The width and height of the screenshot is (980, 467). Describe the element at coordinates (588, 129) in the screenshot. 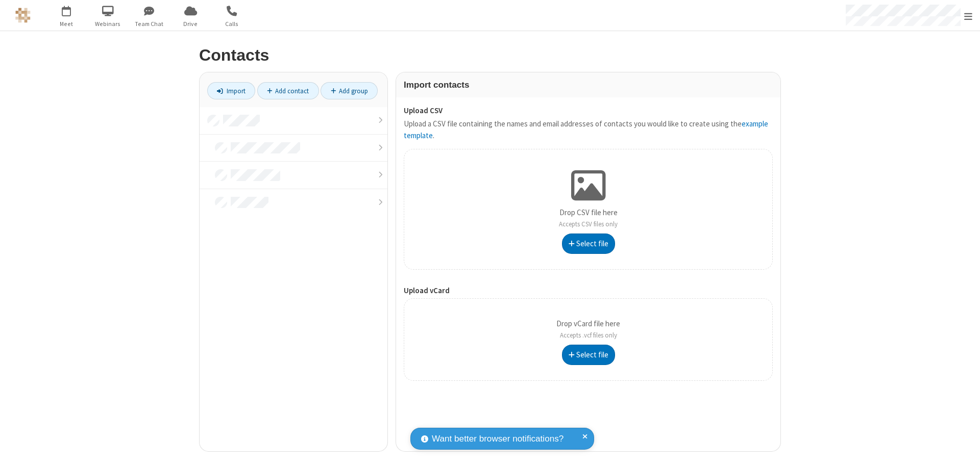

I see `p: Upload a CSV file containing the names and email addresses of contacts you would like to create u...` at that location.